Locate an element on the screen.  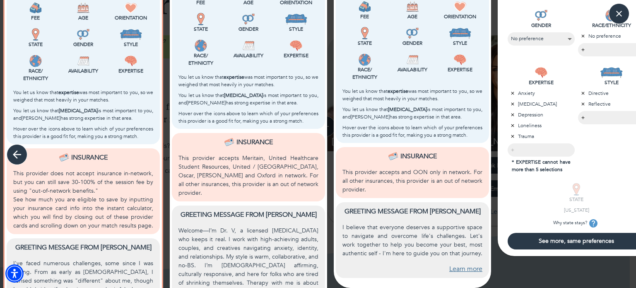
p: EXPERTISE is located at coordinates (541, 82).